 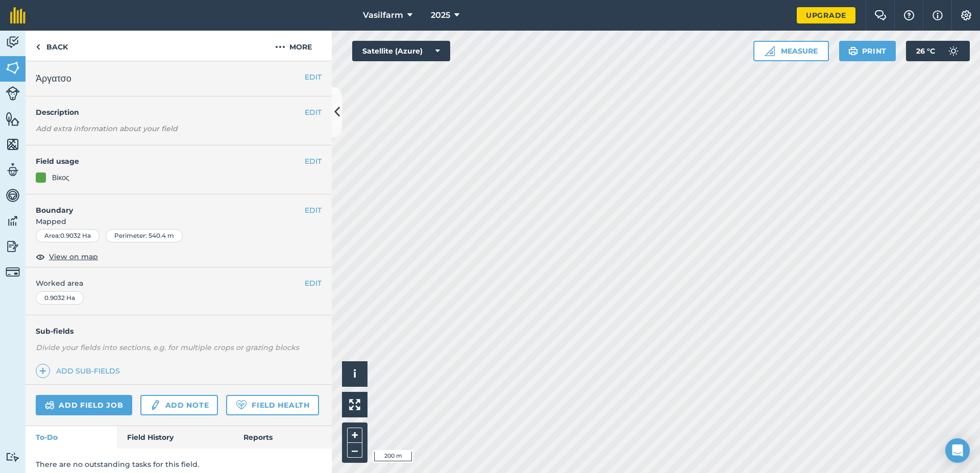 I want to click on img: svg+xml;base64,PHN2ZyB4bWxucz0iaHR0cDovL3d3dy53My5vcmcvMjAwMC9zdmciIHdpZHRoPSIxNCIgaGVpZ2h0PSIyNC..., so click(x=43, y=370).